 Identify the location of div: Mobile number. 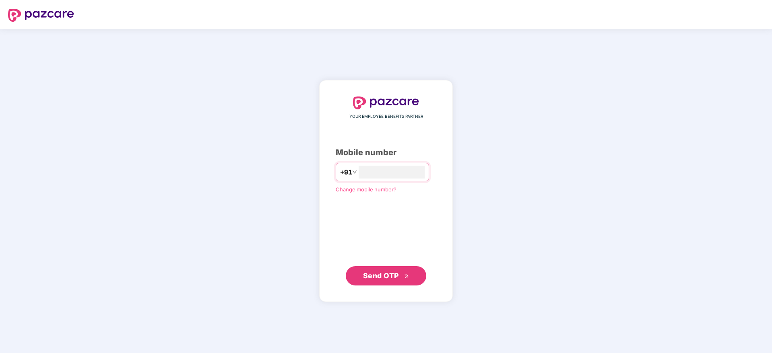
(386, 152).